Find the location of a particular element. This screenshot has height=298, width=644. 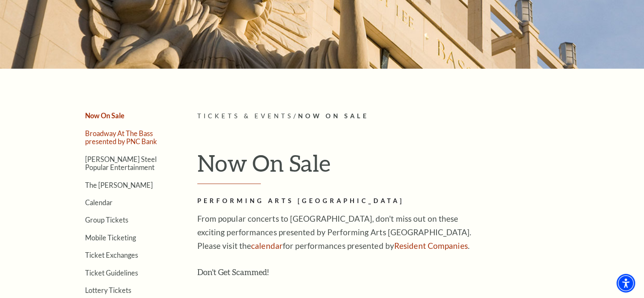

h3: Don't Get Scammed! is located at coordinates (334, 272).